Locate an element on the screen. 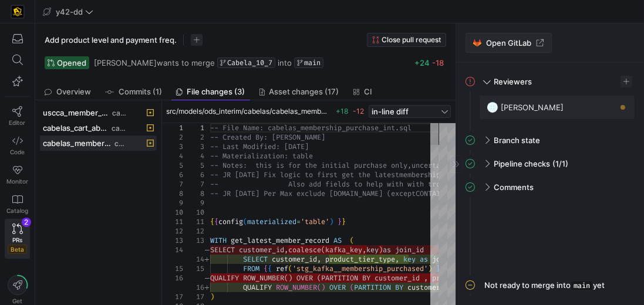 Image resolution: width=644 pixels, height=305 pixels. div: 11 is located at coordinates (173, 222).